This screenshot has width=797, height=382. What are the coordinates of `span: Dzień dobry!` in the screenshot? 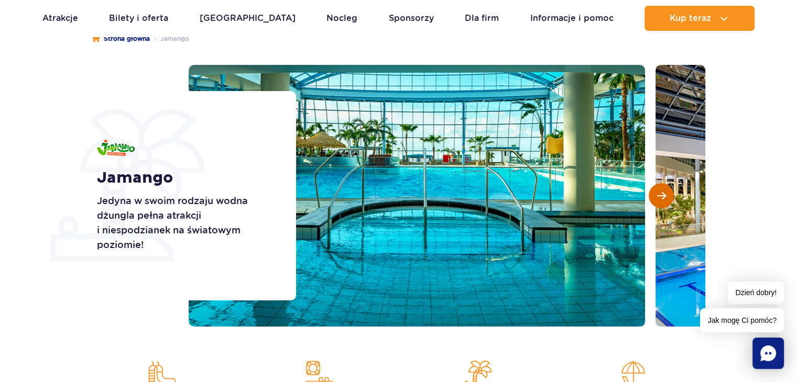 It's located at (755, 293).